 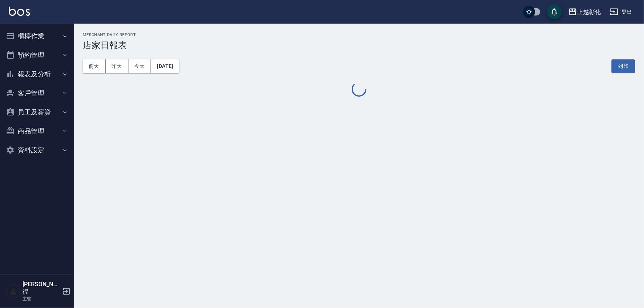 What do you see at coordinates (140, 66) in the screenshot?
I see `button: 今天` at bounding box center [140, 66].